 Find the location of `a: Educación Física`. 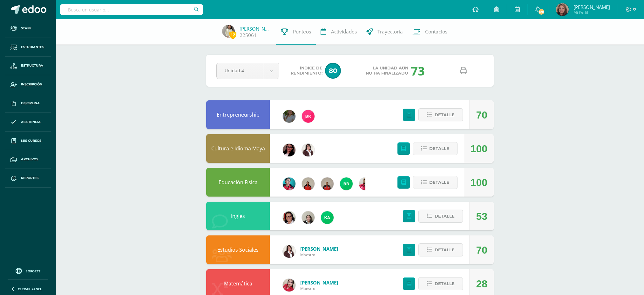

a: Educación Física is located at coordinates (238, 182).